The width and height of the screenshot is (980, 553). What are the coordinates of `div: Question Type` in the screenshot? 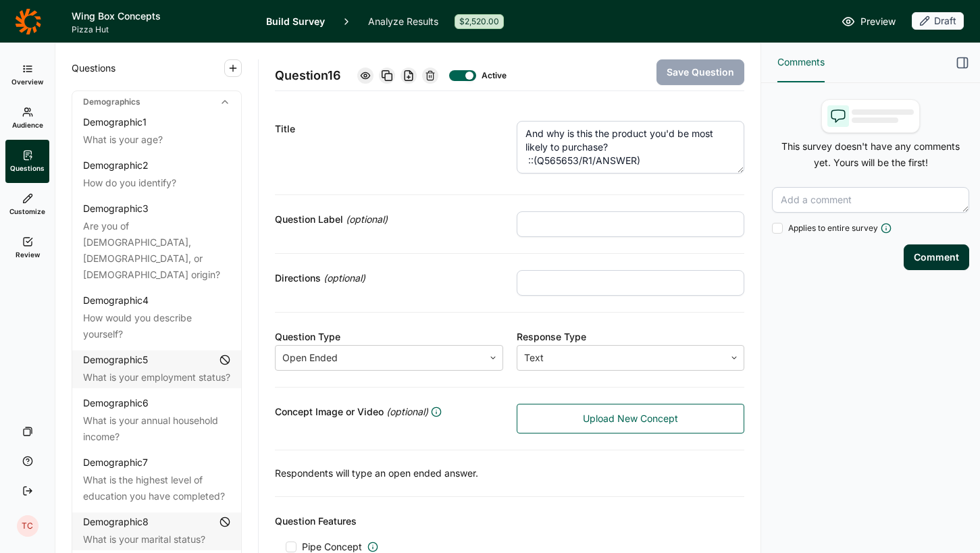 It's located at (389, 337).